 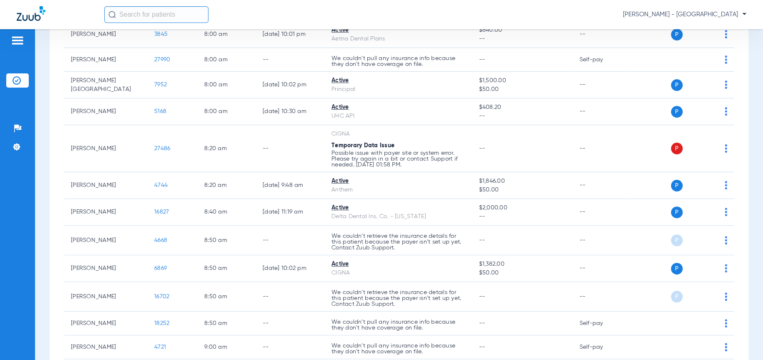 What do you see at coordinates (398, 89) in the screenshot?
I see `div: Principal` at bounding box center [398, 89].